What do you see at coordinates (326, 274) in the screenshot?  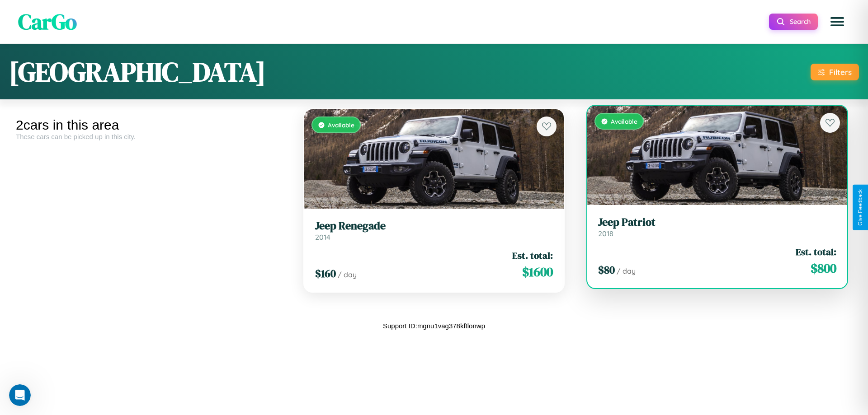 I see `span: $ 160` at bounding box center [326, 274].